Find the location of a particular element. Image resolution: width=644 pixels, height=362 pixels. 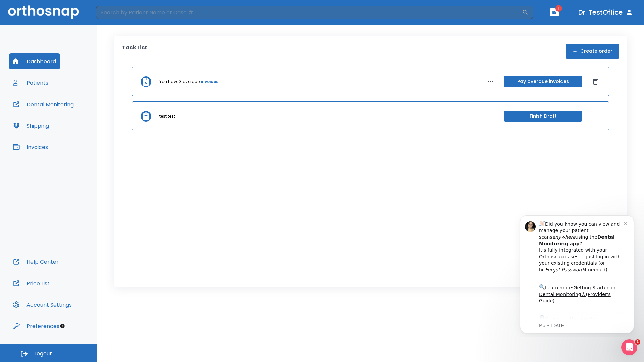

a: (Provider's Guide) is located at coordinates (65, 89).